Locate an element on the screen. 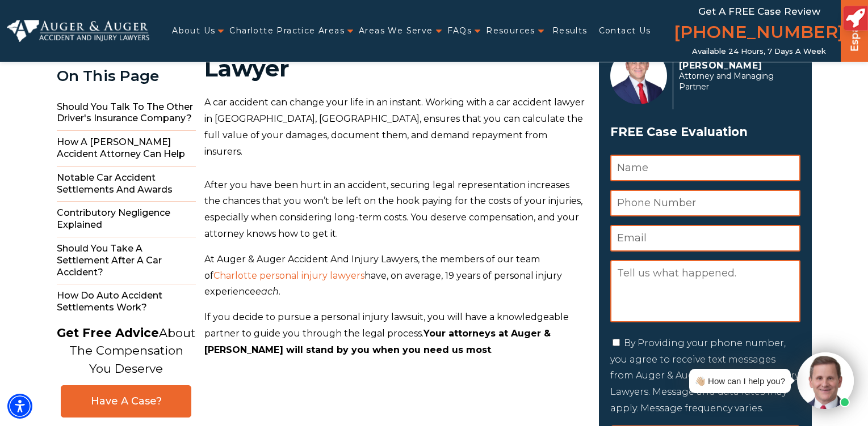 The image size is (868, 426). img: Herbert Auger is located at coordinates (639, 76).